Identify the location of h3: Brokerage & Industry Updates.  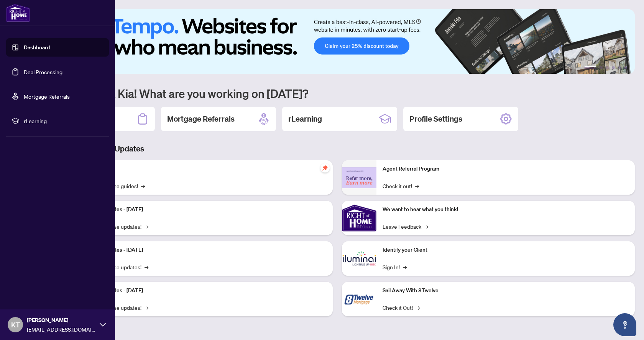
(337, 149).